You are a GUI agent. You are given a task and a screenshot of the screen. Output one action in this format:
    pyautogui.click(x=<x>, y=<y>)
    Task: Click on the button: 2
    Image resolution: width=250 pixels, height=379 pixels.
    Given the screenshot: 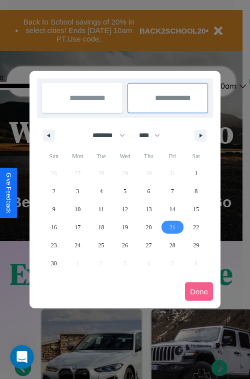 What is the action you would take?
    pyautogui.click(x=54, y=191)
    